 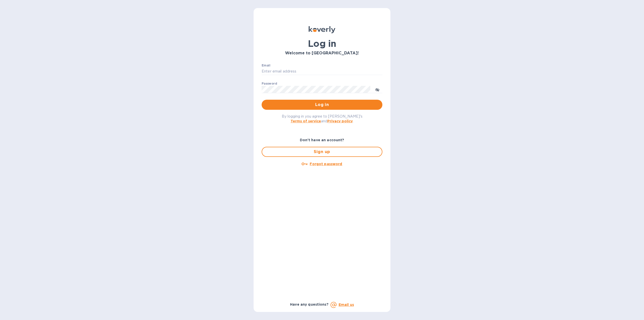 I want to click on b: Have any questions?, so click(x=309, y=305).